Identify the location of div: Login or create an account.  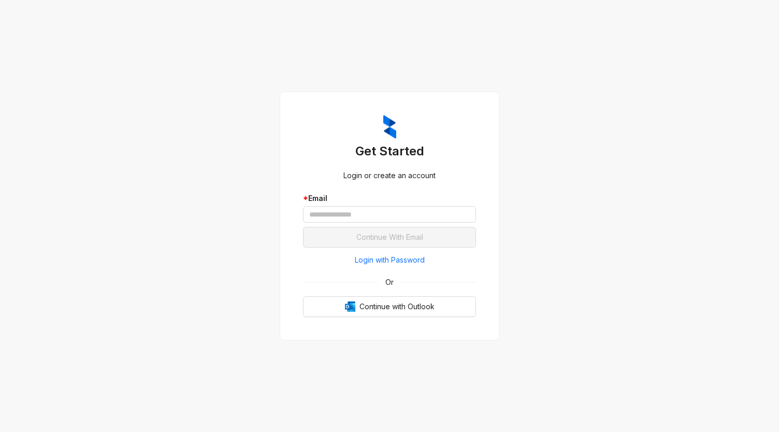
(389, 175).